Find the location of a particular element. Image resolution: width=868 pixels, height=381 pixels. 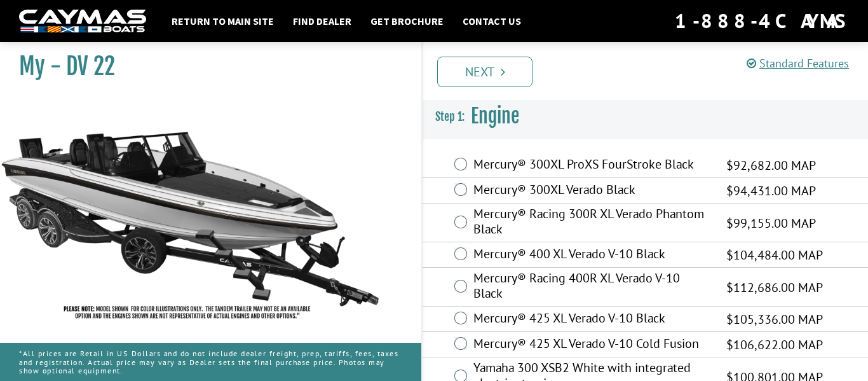

span: $112,686.00 MAP is located at coordinates (775, 287).